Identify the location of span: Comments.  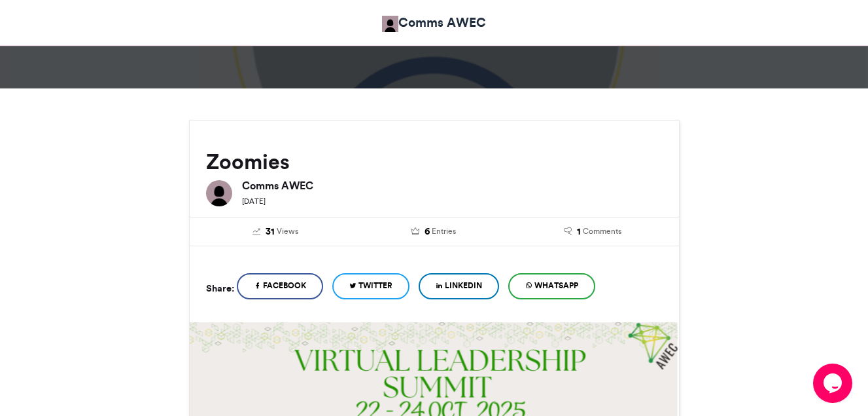
(602, 231).